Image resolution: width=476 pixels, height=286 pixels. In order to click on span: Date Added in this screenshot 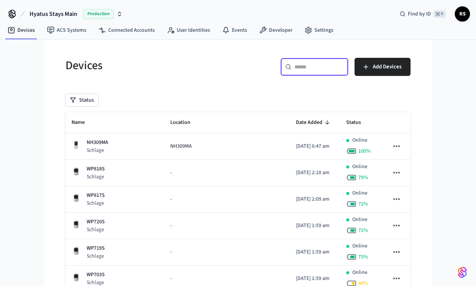, I will do `click(314, 123)`.